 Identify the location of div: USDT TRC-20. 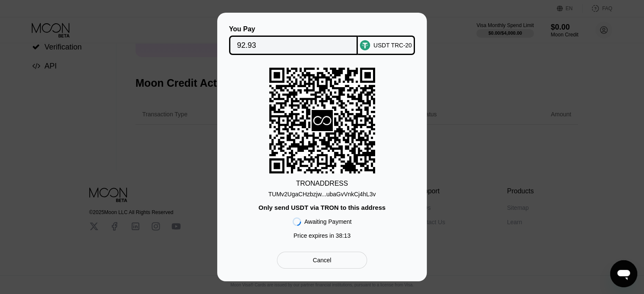
(392, 45).